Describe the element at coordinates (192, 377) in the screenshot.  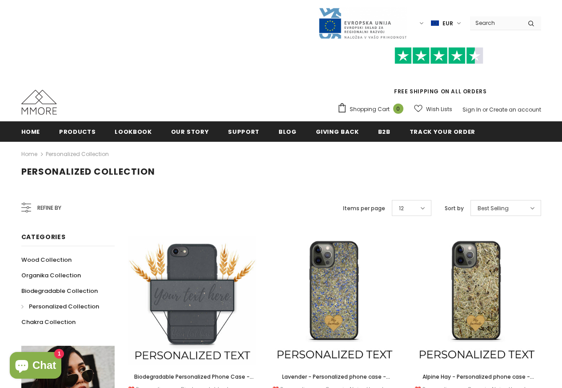
I see `a: Biodegradable Personalized Phone Case - Black` at that location.